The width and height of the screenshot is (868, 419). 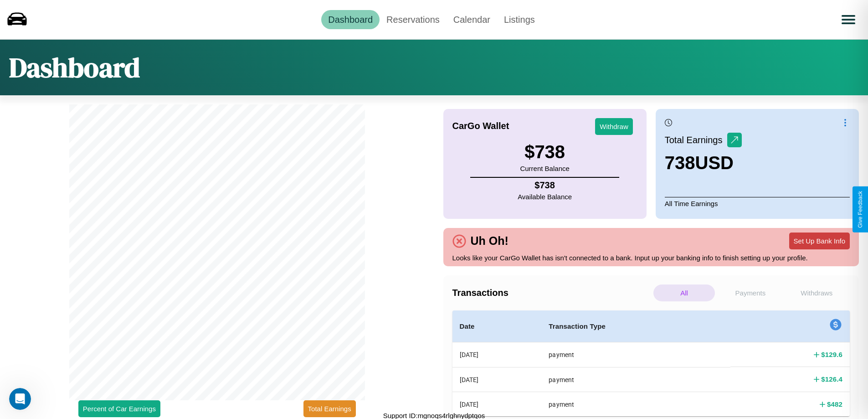 I want to click on a: Listings, so click(x=520, y=20).